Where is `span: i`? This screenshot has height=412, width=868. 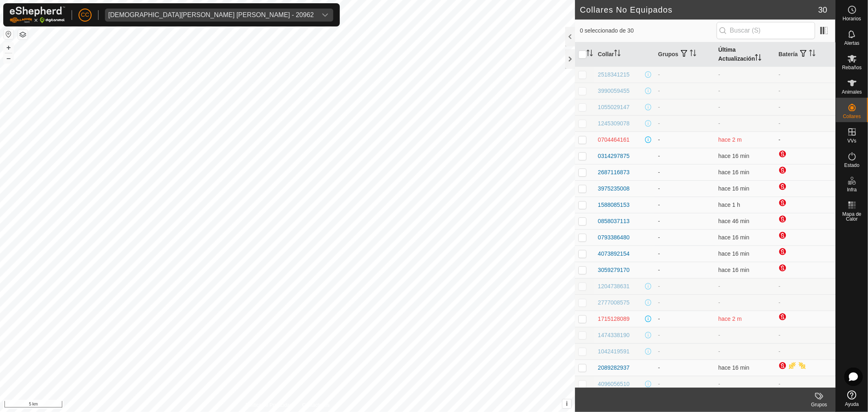
span: i is located at coordinates (567, 403).